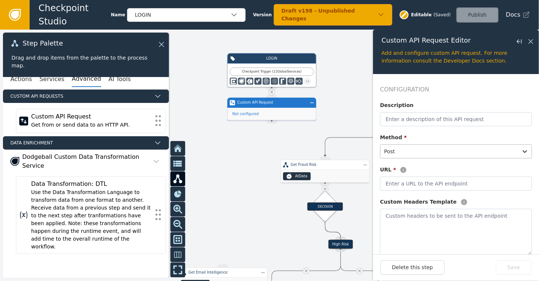  Describe the element at coordinates (456, 57) in the screenshot. I see `div: Add and configure custom API request. For more information consult the Developer Docs section.` at that location.